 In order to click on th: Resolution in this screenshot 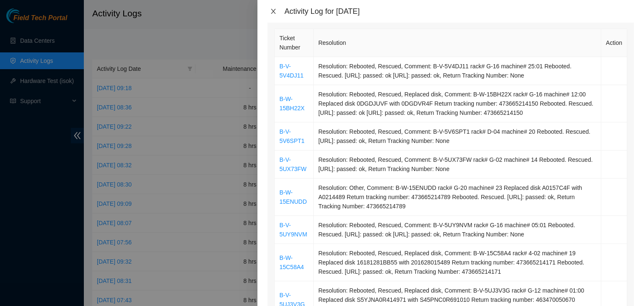, I will do `click(457, 43)`.